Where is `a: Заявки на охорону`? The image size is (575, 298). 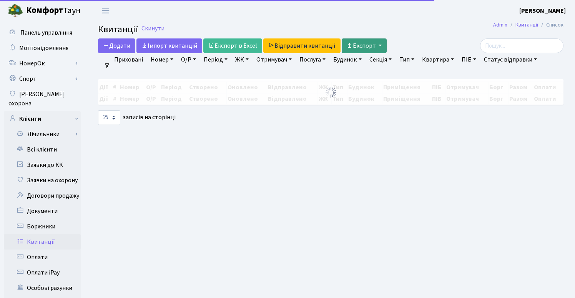 a: Заявки на охорону is located at coordinates (42, 180).